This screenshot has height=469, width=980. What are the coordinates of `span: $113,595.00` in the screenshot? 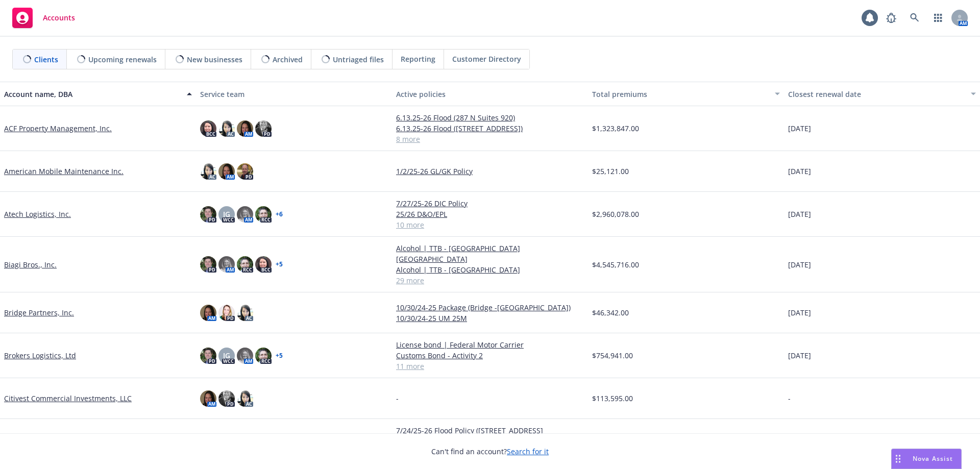 It's located at (612, 398).